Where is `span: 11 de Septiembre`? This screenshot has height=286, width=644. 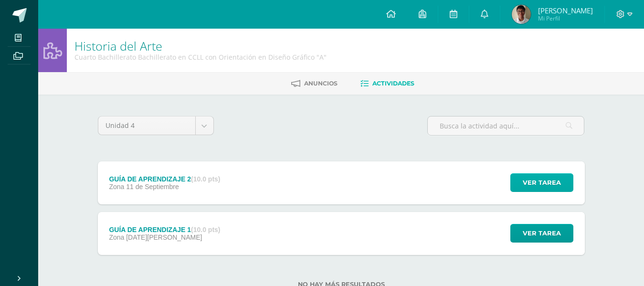
span: 11 de Septiembre is located at coordinates (153, 186).